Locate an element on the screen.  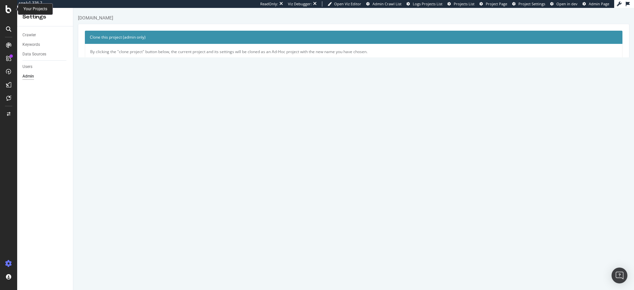
div: Your Projects is located at coordinates (35, 9).